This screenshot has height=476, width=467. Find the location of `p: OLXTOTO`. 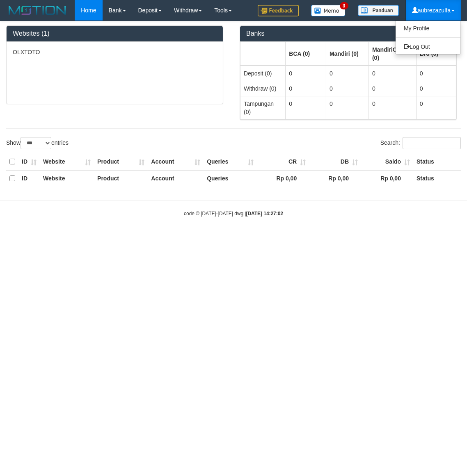

p: OLXTOTO is located at coordinates (114, 52).